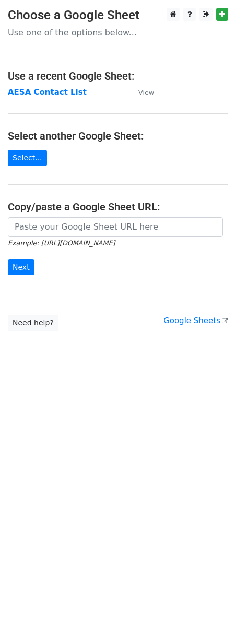 The image size is (236, 644). Describe the element at coordinates (210, 619) in the screenshot. I see `div: Chat Widget` at that location.